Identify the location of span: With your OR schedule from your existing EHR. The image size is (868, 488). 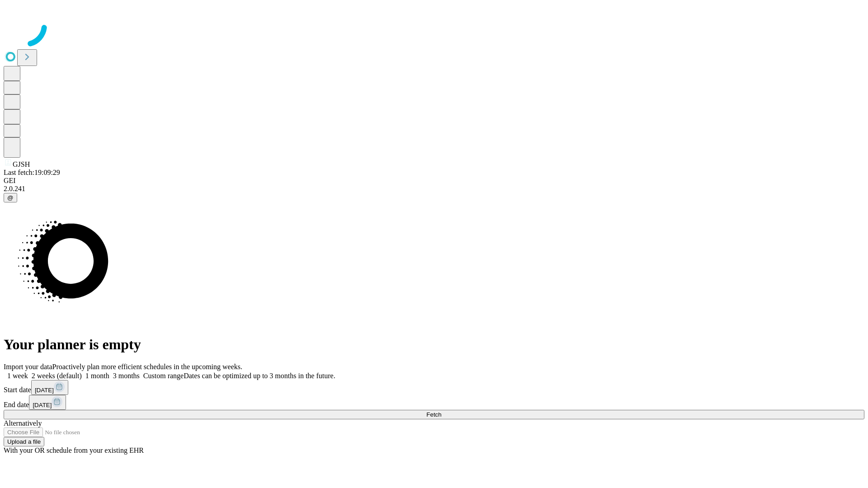
(74, 450).